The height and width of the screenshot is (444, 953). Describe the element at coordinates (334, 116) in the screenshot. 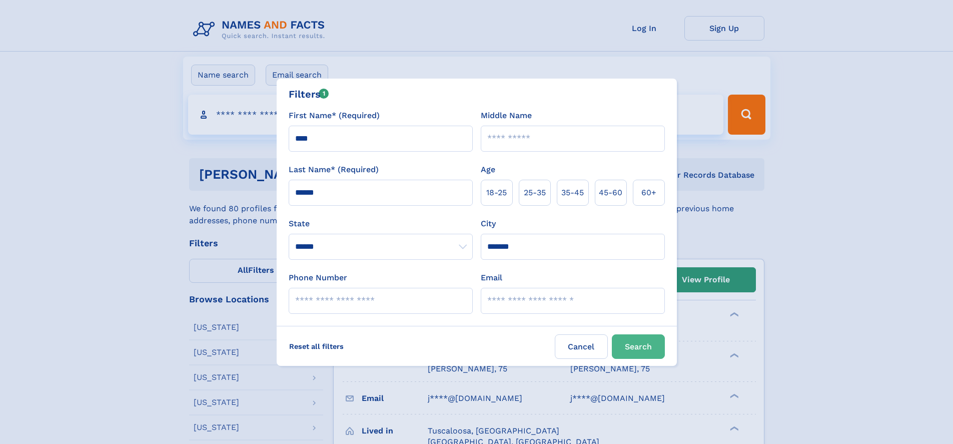

I see `label: First Name* (Required)` at that location.